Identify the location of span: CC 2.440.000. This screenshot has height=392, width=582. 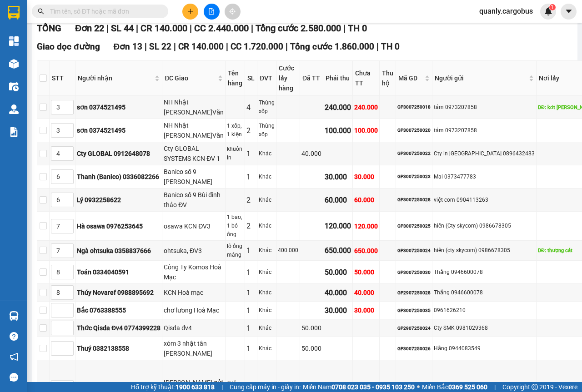
(221, 28).